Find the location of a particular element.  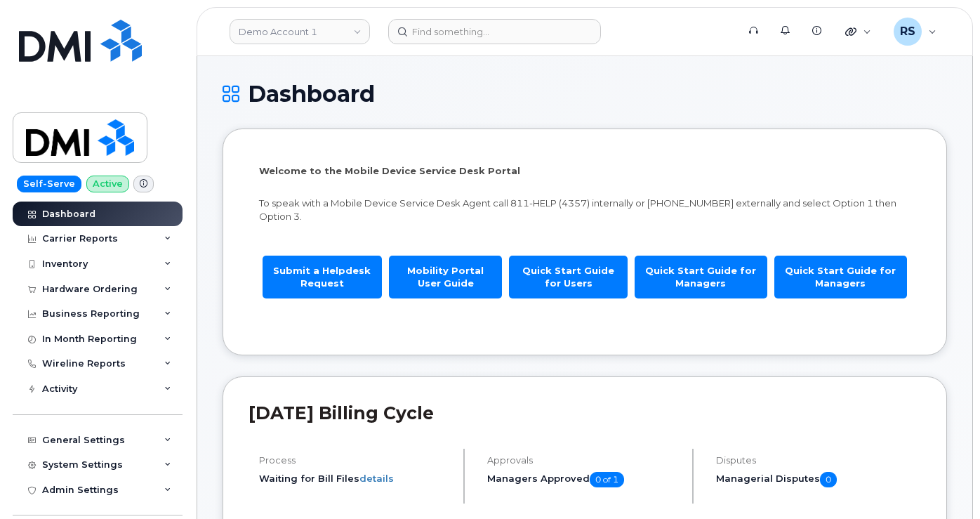

p: To speak with a Mobile Device Service Desk Agent call 811-HELP (4357) internally or [PHONE_NUMBER... is located at coordinates (585, 209).